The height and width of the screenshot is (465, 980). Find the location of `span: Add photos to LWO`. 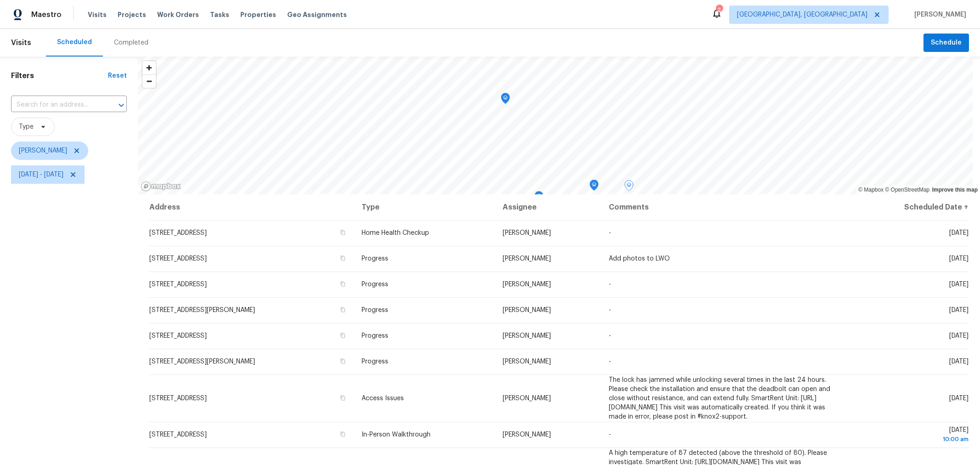

span: Add photos to LWO is located at coordinates (639, 259).